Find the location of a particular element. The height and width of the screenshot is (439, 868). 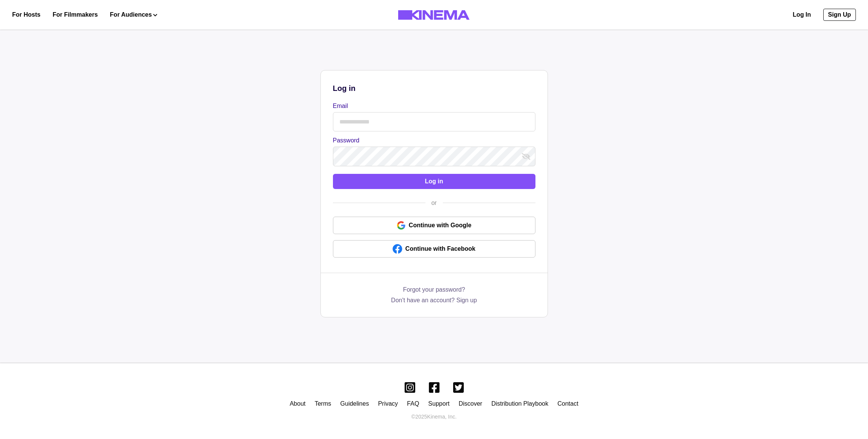

a: Contact is located at coordinates (568, 403).